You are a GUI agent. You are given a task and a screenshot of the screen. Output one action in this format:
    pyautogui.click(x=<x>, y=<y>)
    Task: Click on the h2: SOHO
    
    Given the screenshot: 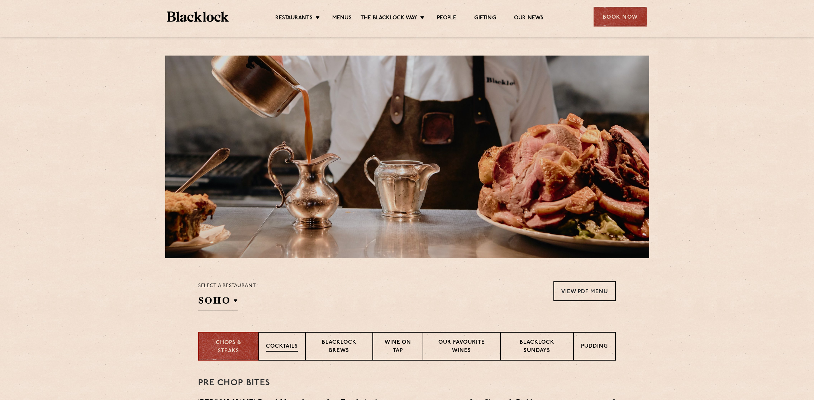 What is the action you would take?
    pyautogui.click(x=218, y=302)
    